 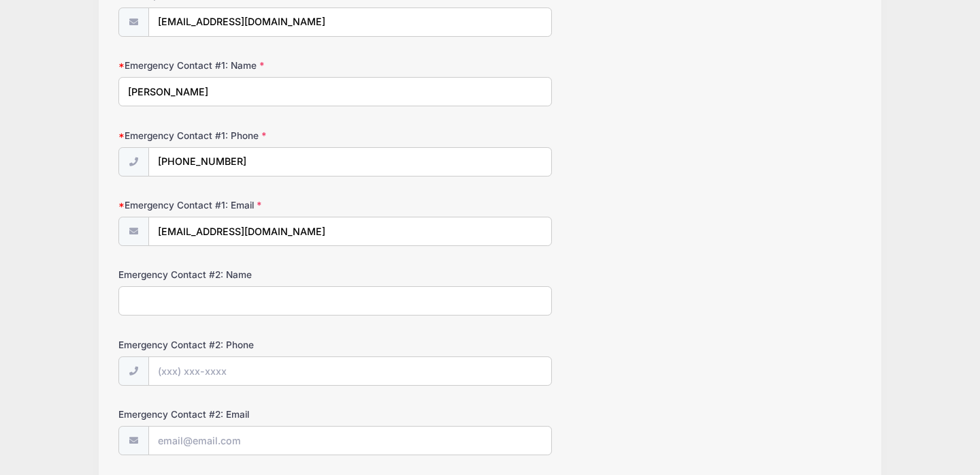 What do you see at coordinates (242, 205) in the screenshot?
I see `label: Emergency Contact #1: Email` at bounding box center [242, 205].